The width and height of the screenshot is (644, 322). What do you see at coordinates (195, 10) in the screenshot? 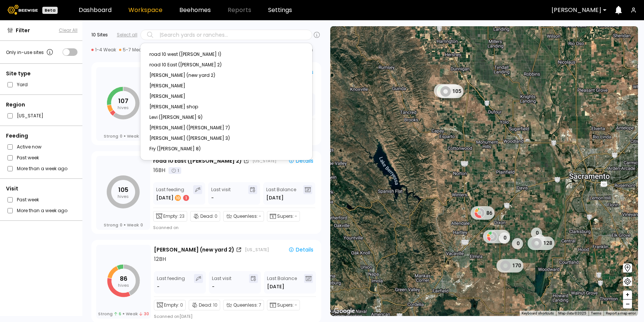
I see `a: Beehomes` at bounding box center [195, 10].